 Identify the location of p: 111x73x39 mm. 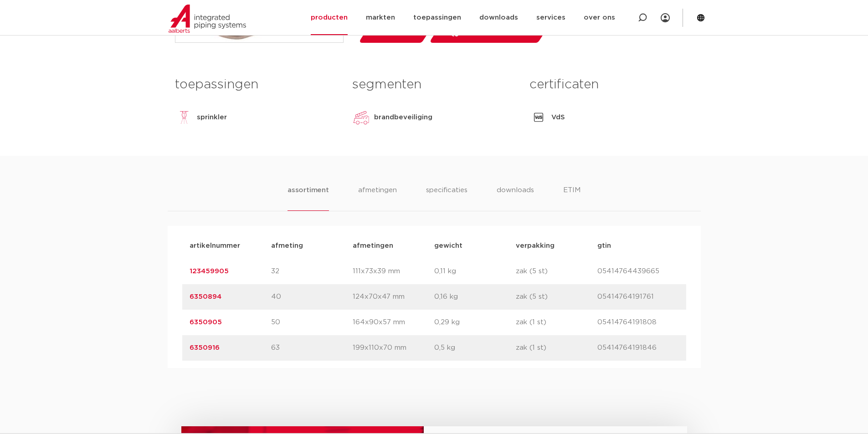
(393, 271).